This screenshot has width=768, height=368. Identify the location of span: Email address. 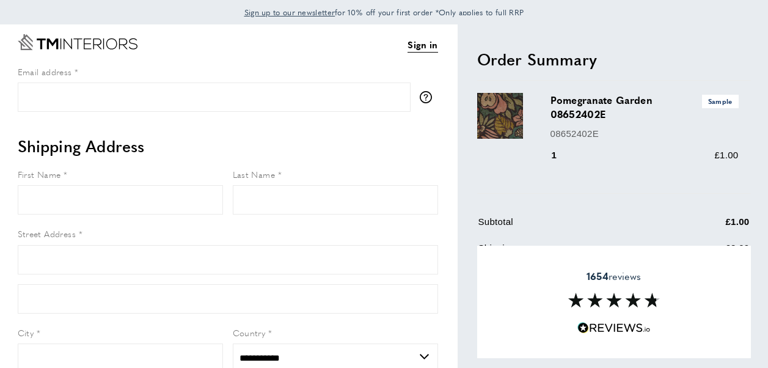
(45, 71).